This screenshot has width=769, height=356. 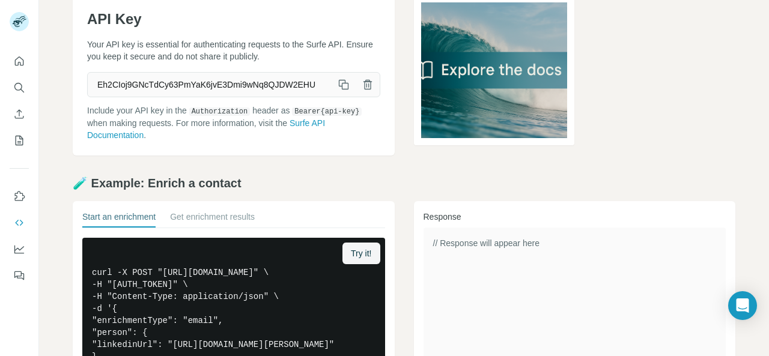 What do you see at coordinates (220, 112) in the screenshot?
I see `code: Authorization` at bounding box center [220, 112].